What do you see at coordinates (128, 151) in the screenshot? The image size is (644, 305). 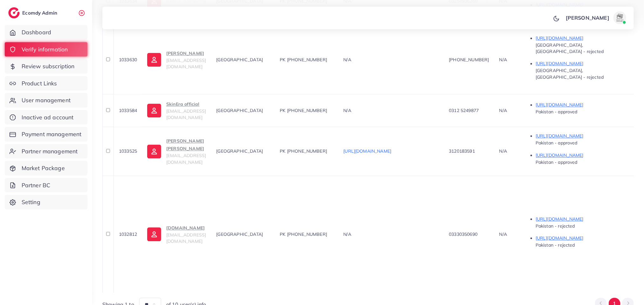 I see `span: 1033525` at bounding box center [128, 151].